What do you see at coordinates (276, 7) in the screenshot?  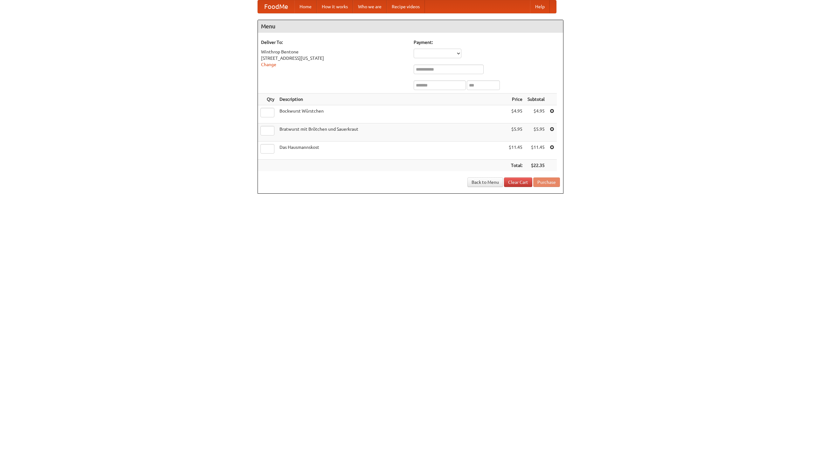 I see `a: FoodMe` at bounding box center [276, 7].